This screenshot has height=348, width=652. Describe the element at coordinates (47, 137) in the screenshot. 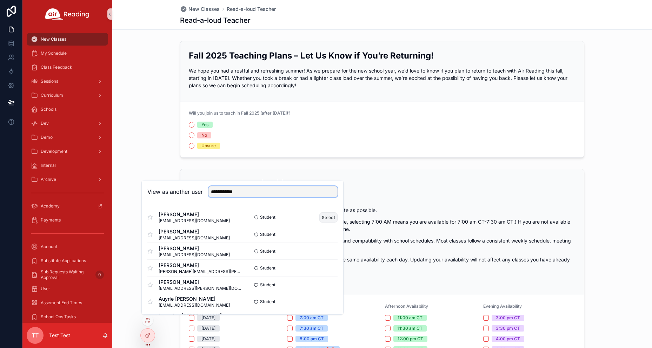

I see `span: Demo` at that location.